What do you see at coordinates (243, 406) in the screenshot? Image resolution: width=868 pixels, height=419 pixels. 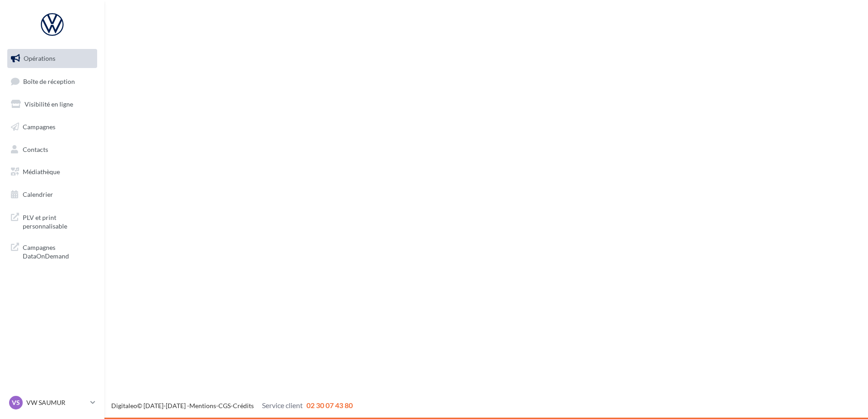 I see `a: Crédits` at bounding box center [243, 406].